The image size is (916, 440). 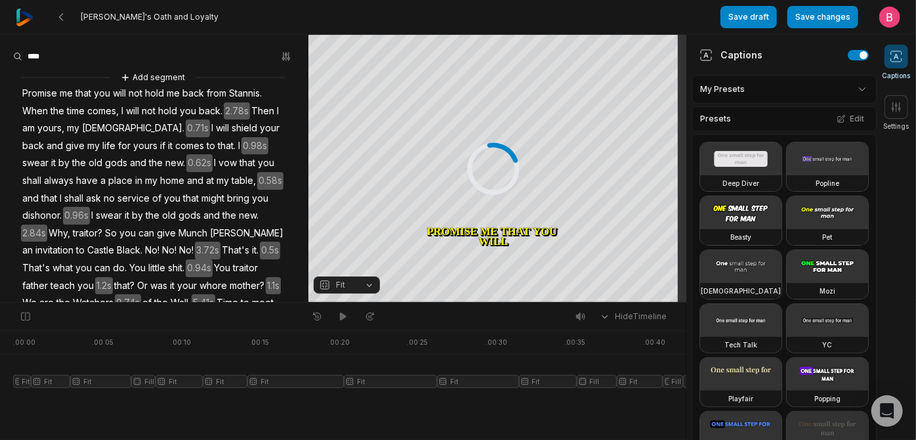 What do you see at coordinates (124, 286) in the screenshot?
I see `span: that?` at bounding box center [124, 286].